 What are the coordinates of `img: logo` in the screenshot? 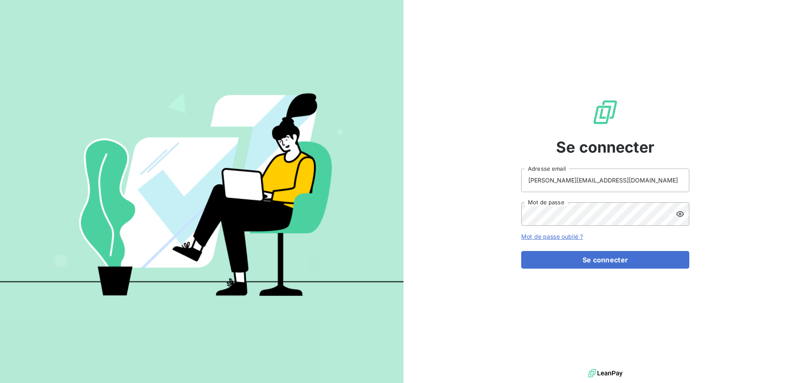 It's located at (605, 373).